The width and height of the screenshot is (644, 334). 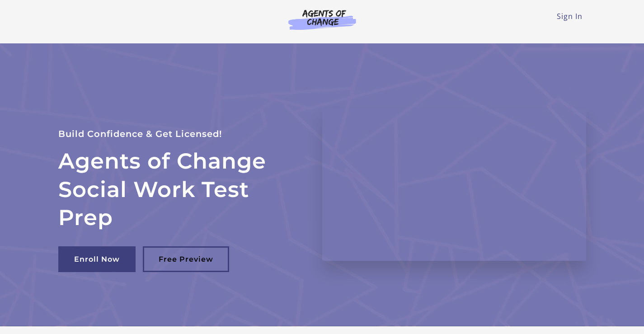 I want to click on a: Sign In, so click(x=569, y=16).